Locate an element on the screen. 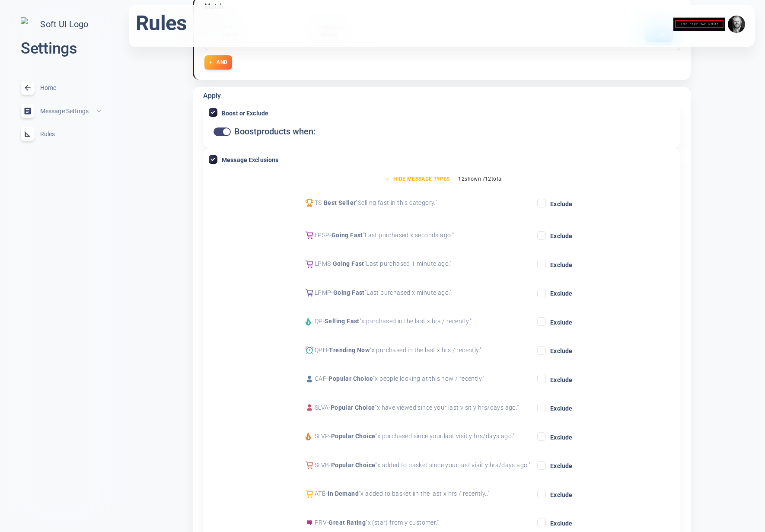  span: " x added to basket iin the last x hrs / recently.. " is located at coordinates (424, 494).